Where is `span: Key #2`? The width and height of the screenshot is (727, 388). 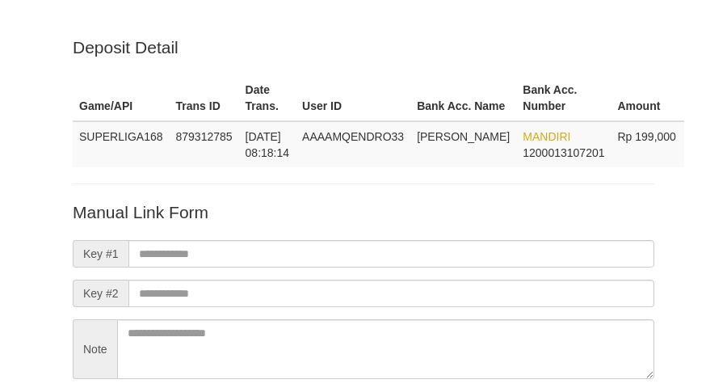
span: Key #2 is located at coordinates (100, 293).